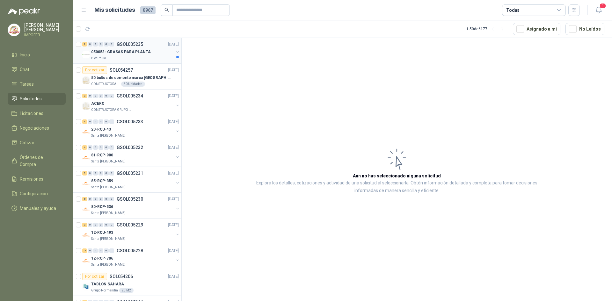 Image resolution: width=612 pixels, height=301 pixels. What do you see at coordinates (25, 55) in the screenshot?
I see `span: Inicio` at bounding box center [25, 55].